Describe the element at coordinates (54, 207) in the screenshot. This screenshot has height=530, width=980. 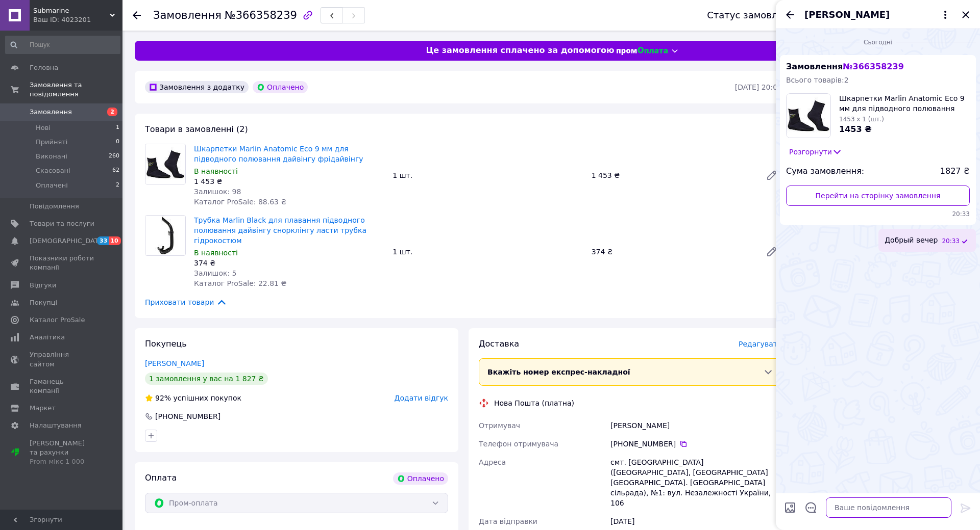
I see `span: Повідомлення` at that location.